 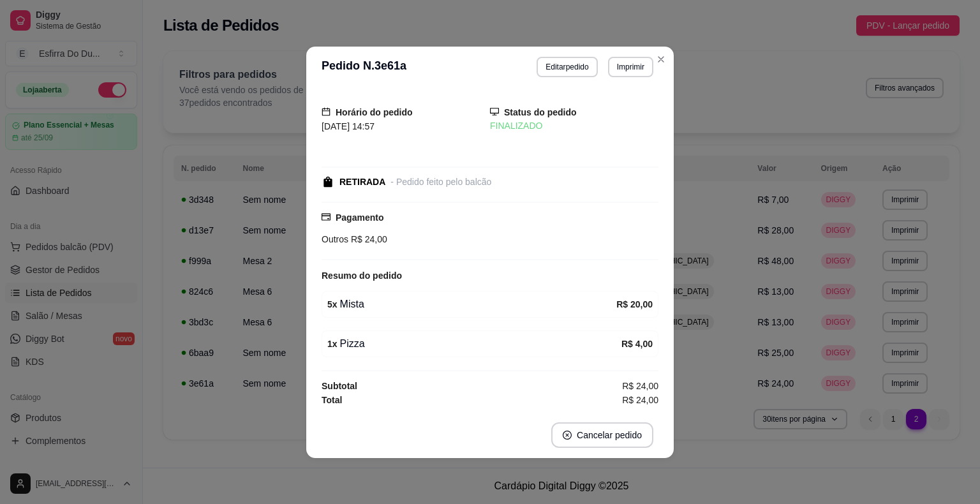 I want to click on button: Editarpedido, so click(x=567, y=67).